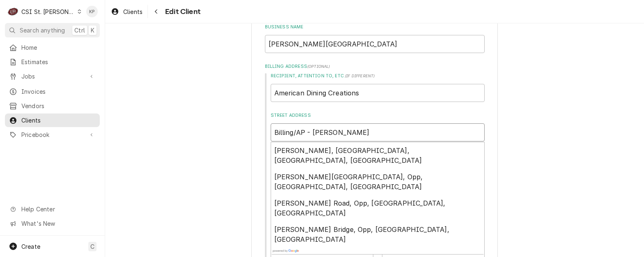 This screenshot has height=257, width=644. Describe the element at coordinates (52, 135) in the screenshot. I see `span: Pricebook` at that location.